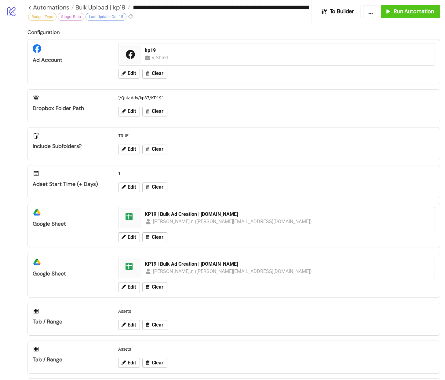 This screenshot has width=445, height=380. I want to click on div: Include Subfolders?, so click(70, 146).